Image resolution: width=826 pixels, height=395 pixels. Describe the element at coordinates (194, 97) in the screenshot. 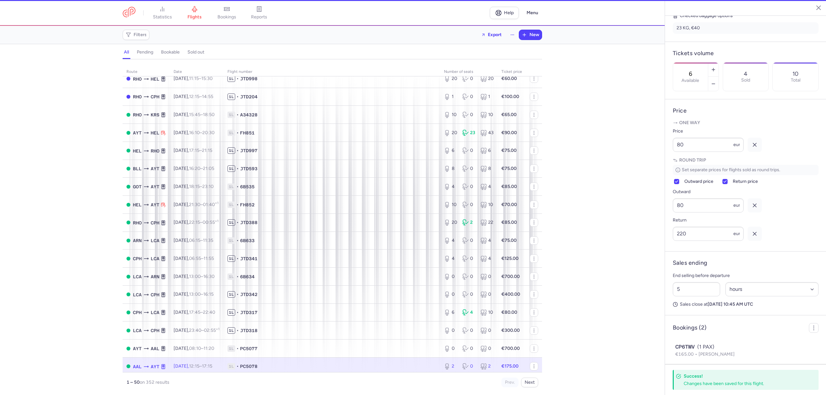

I see `time: 12:15` at that location.